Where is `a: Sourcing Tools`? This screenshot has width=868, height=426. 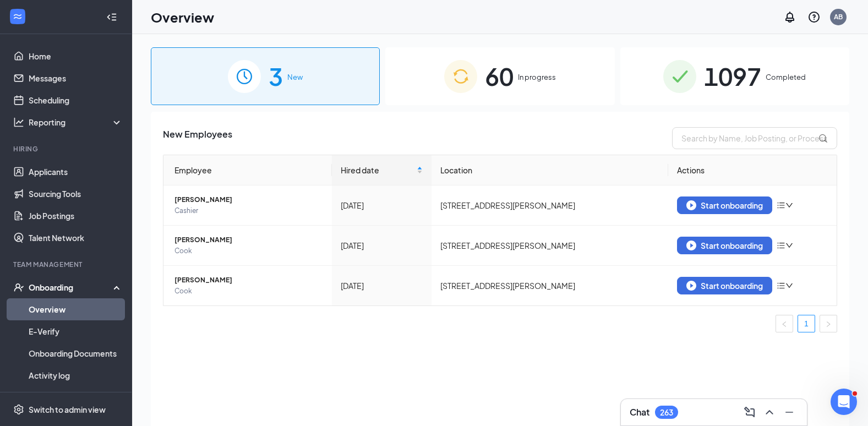 a: Sourcing Tools is located at coordinates (76, 194).